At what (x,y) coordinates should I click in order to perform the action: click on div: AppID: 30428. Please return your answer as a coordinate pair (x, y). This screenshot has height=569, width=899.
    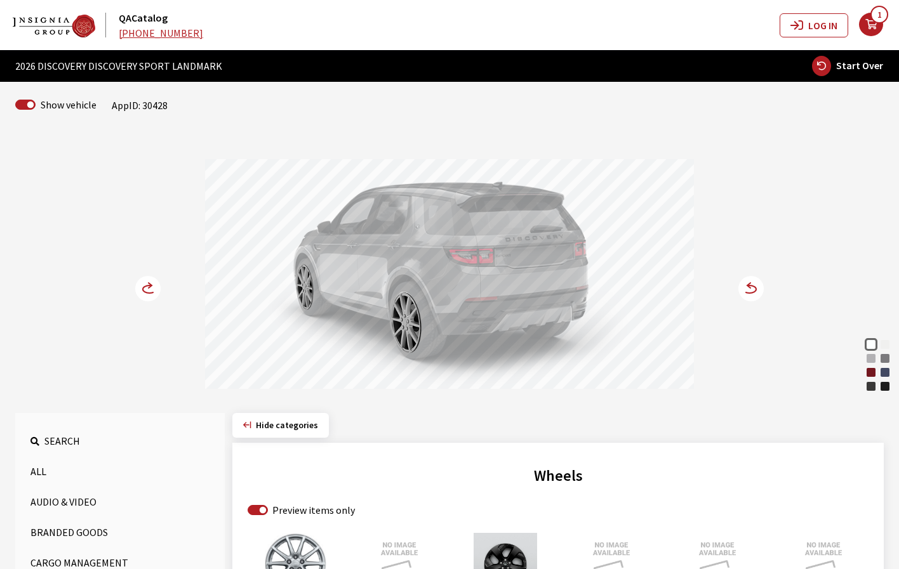
    Looking at the image, I should click on (140, 105).